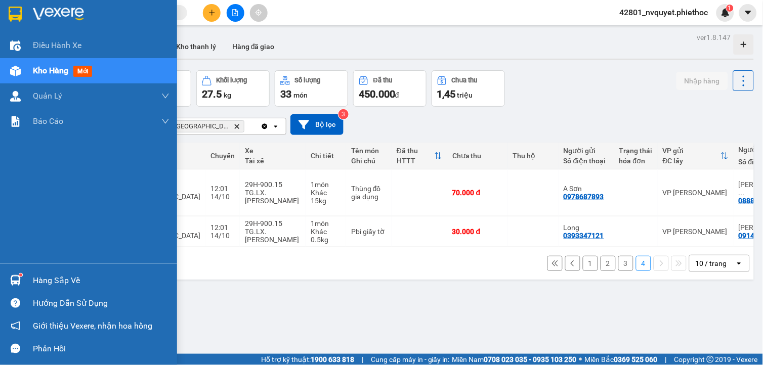 Image resolution: width=763 pixels, height=365 pixels. I want to click on span: Cung cấp máy in - giấy in:, so click(410, 360).